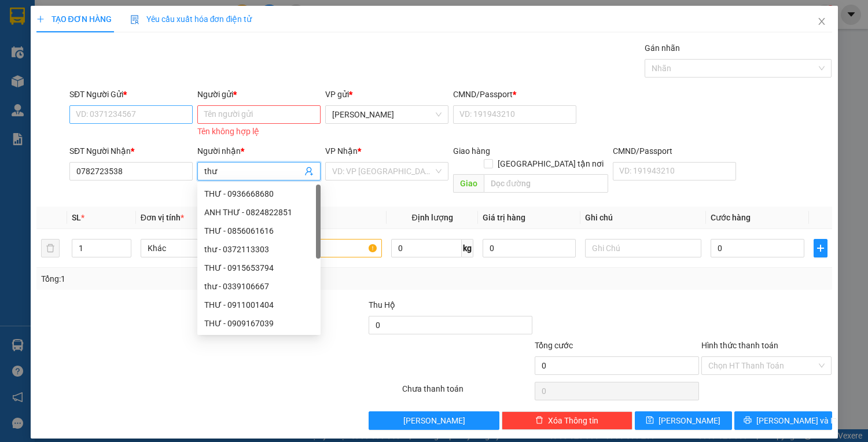 This screenshot has height=442, width=868. Describe the element at coordinates (128, 62) in the screenshot. I see `li: (c) 2017` at that location.